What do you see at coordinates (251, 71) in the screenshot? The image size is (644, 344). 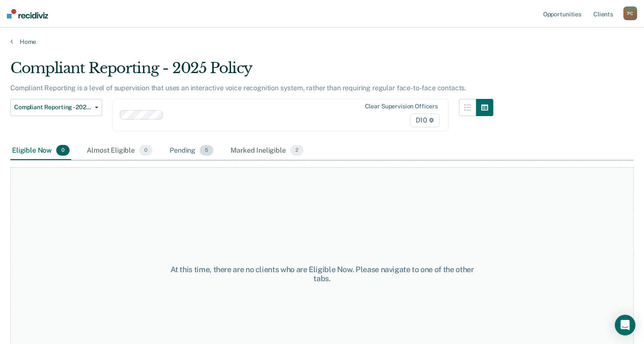 I see `div: Compliant Reporting - 2025 Policy` at bounding box center [251, 71].